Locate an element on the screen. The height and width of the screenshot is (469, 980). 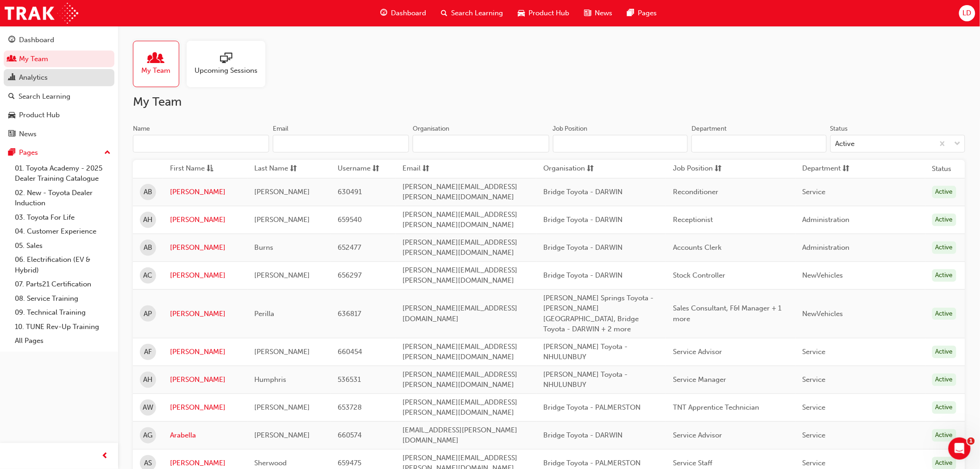
span: 653728 is located at coordinates (349, 407).